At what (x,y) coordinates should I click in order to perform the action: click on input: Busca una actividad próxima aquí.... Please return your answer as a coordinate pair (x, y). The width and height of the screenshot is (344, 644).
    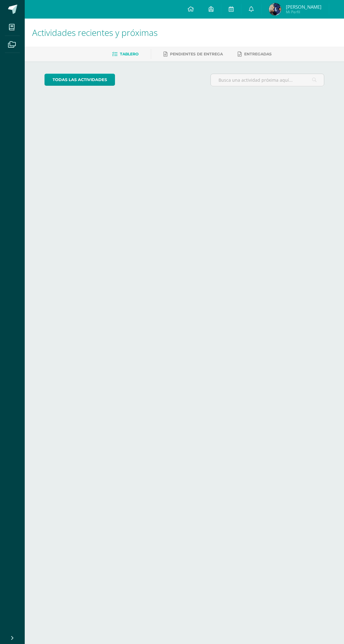
    Looking at the image, I should click on (267, 80).